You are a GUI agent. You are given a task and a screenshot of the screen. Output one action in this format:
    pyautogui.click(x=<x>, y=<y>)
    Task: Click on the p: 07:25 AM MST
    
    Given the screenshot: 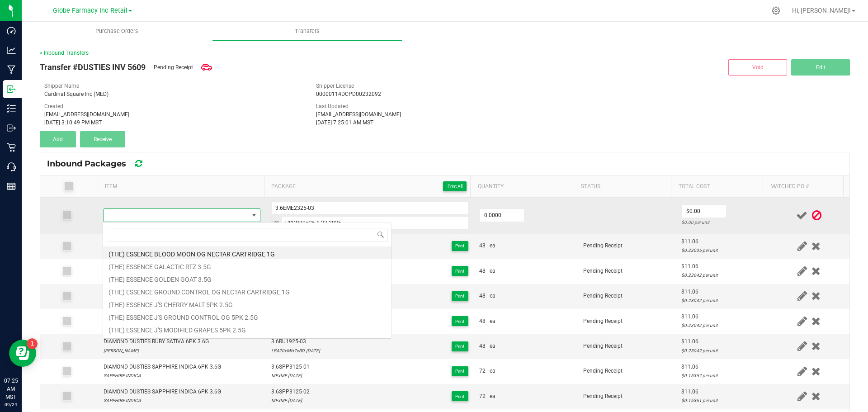 What is the action you would take?
    pyautogui.click(x=11, y=389)
    